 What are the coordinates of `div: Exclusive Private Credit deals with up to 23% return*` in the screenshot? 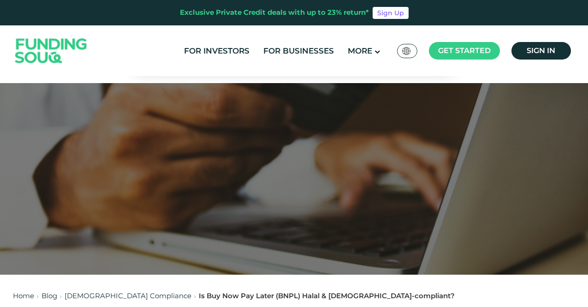 It's located at (274, 12).